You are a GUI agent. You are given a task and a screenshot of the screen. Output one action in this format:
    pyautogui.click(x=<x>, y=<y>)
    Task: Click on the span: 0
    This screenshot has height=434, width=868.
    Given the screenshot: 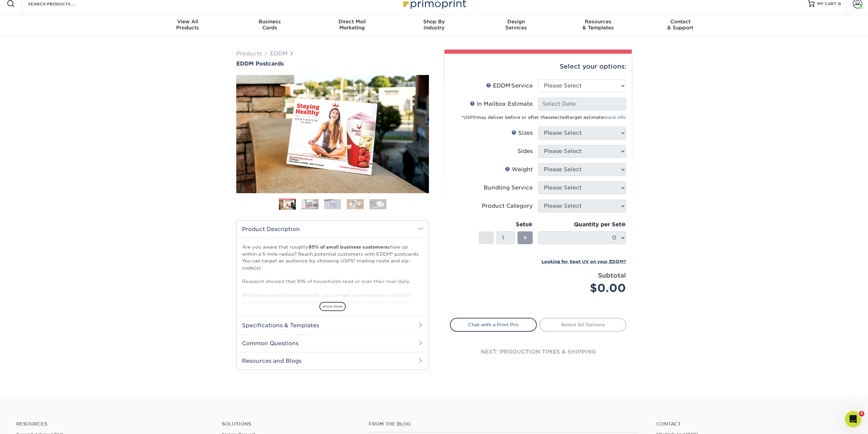 What is the action you would take?
    pyautogui.click(x=839, y=4)
    